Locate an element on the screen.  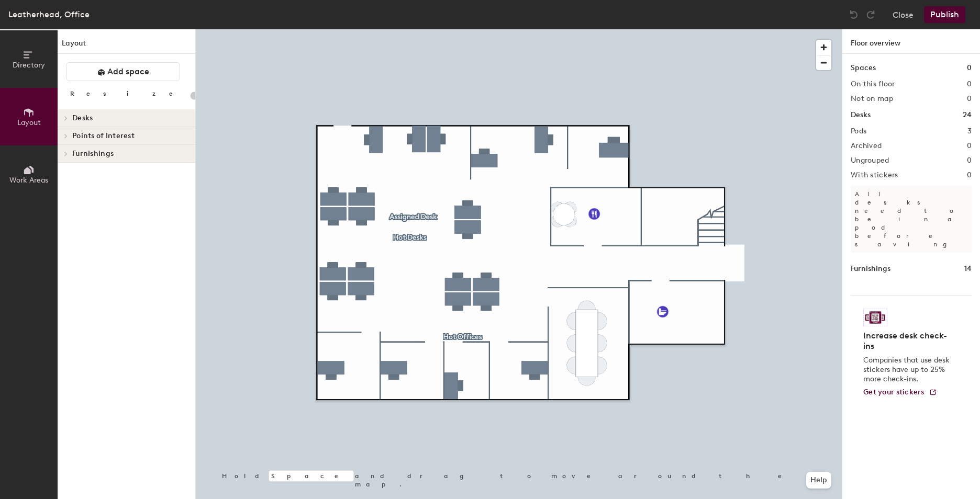
h2: 3 is located at coordinates (970, 131).